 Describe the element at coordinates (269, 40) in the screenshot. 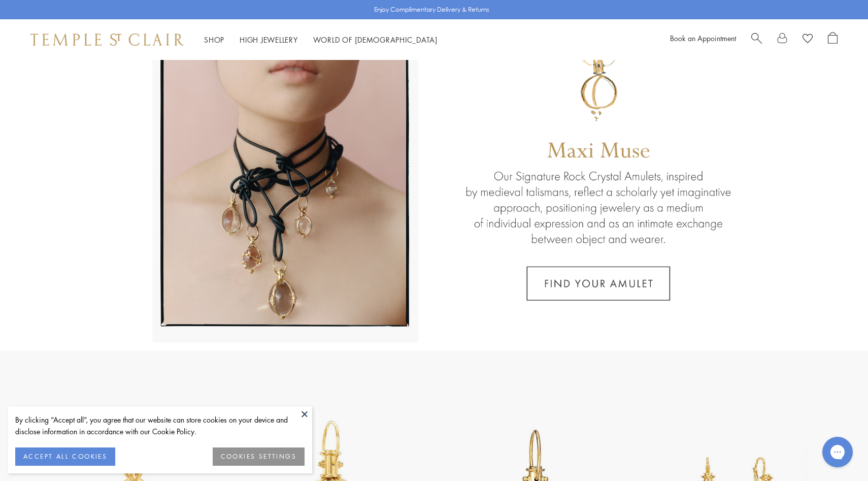

I see `a: High JewelleryHigh Jewellery` at that location.